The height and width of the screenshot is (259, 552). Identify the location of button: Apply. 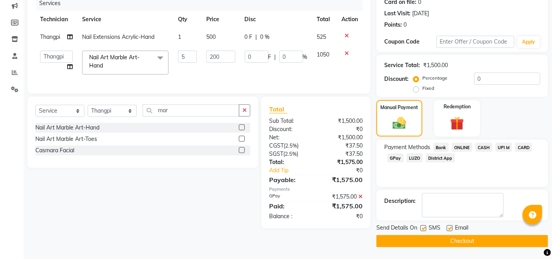
(528, 42).